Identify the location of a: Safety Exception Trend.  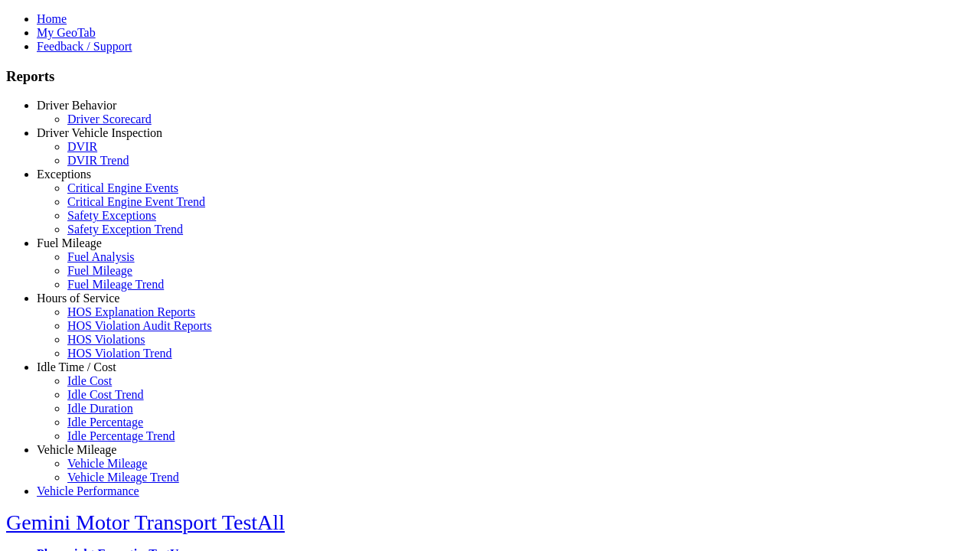
(125, 229).